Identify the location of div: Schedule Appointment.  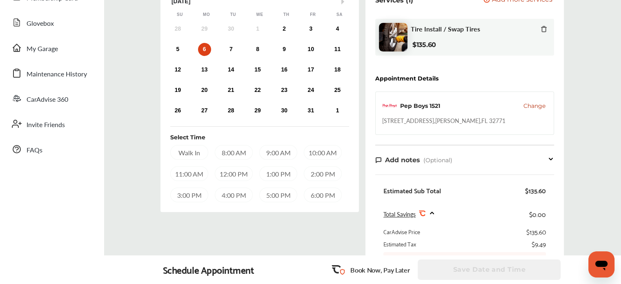
(209, 269).